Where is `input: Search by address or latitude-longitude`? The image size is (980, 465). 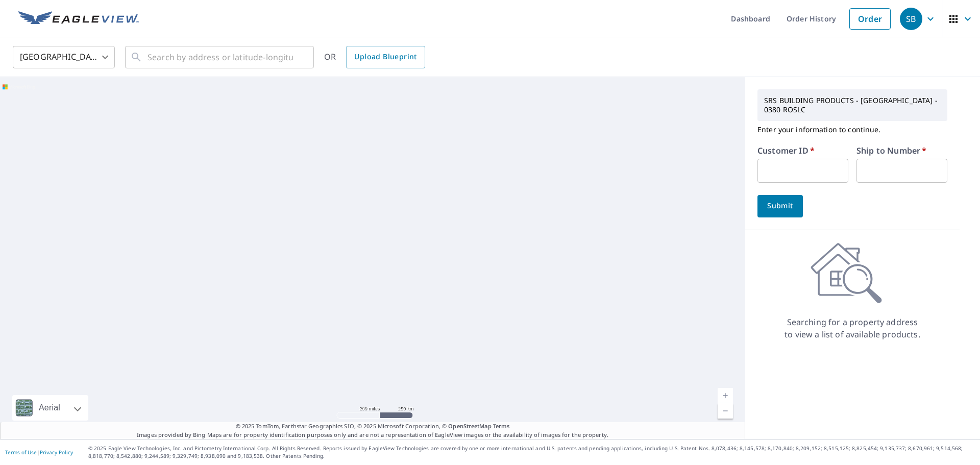
input: Search by address or latitude-longitude is located at coordinates (220, 58).